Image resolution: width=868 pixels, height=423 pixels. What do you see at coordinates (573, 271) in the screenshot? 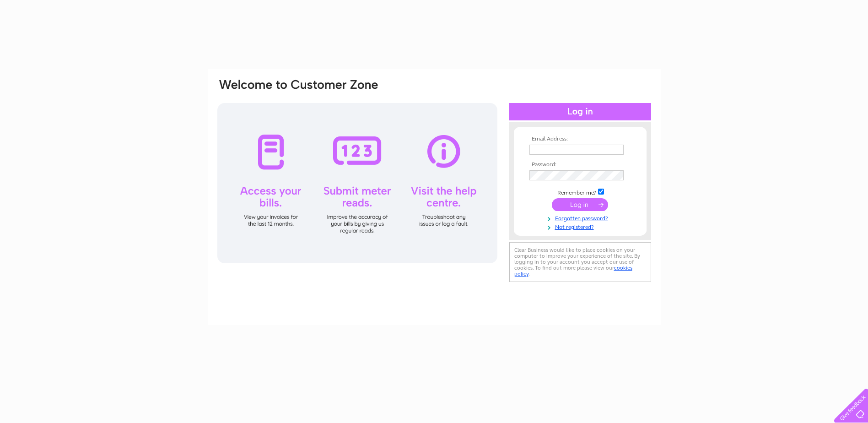
I see `a: cookies policy` at bounding box center [573, 271].